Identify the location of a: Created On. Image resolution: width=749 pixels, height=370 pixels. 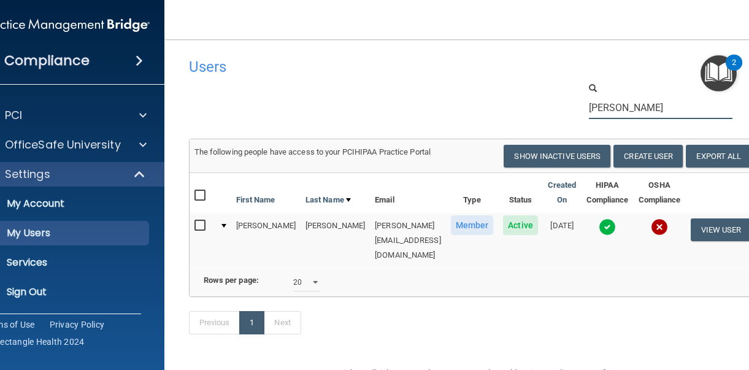
(562, 192).